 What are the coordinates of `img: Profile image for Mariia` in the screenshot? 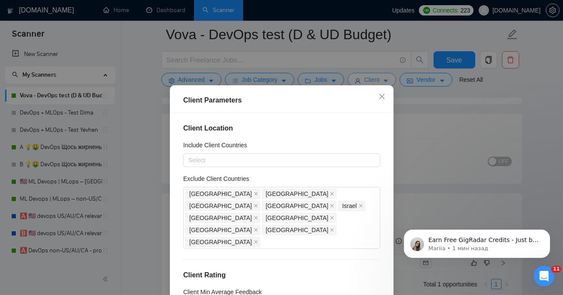 It's located at (26, 33).